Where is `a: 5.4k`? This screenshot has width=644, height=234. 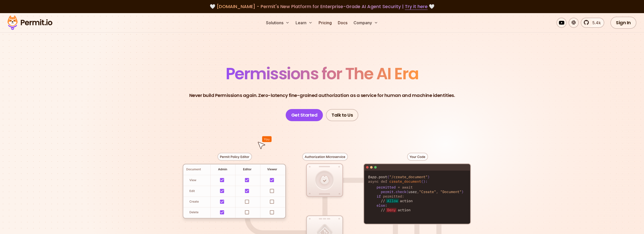
a: 5.4k is located at coordinates (592, 23).